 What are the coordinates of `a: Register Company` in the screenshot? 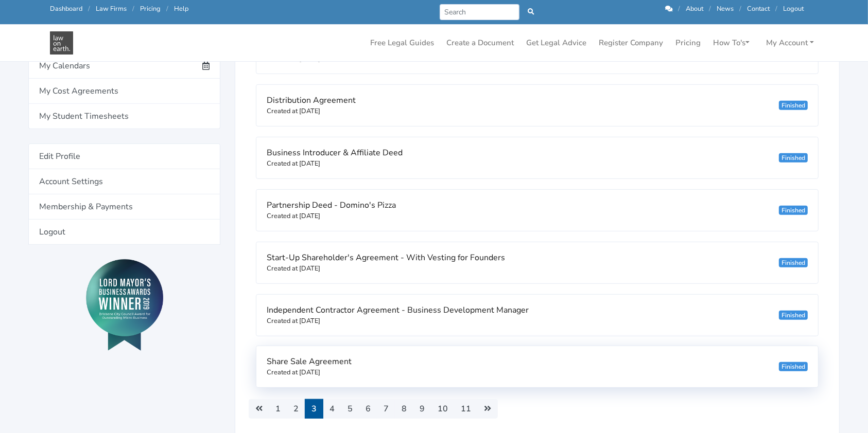 It's located at (631, 42).